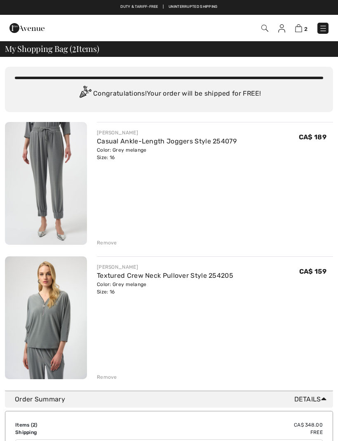  What do you see at coordinates (301, 28) in the screenshot?
I see `a: 2` at bounding box center [301, 28].